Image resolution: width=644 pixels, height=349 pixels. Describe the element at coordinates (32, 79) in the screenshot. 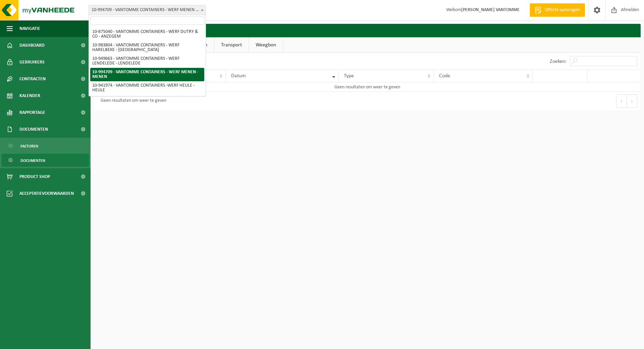

I see `span: Contracten` at that location.